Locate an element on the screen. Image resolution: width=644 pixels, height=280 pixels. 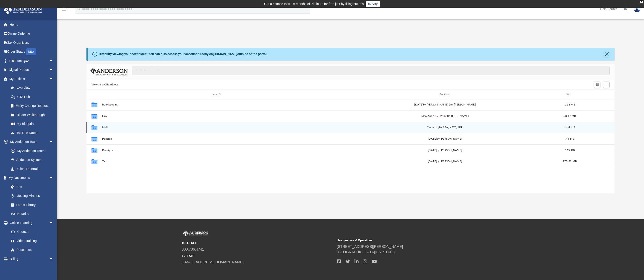
div: Get a chance to win 6 months of Platinum for free just by filling out this is located at coordinates (314, 4).